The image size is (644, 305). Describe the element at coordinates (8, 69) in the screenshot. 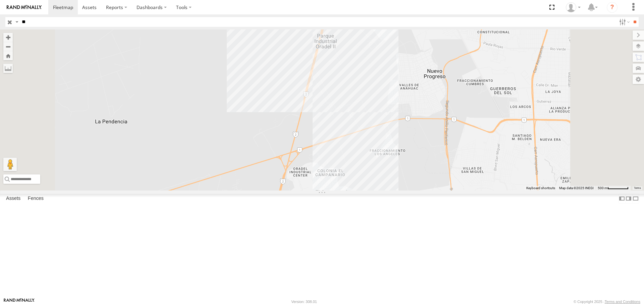

I see `label: Measure` at that location.